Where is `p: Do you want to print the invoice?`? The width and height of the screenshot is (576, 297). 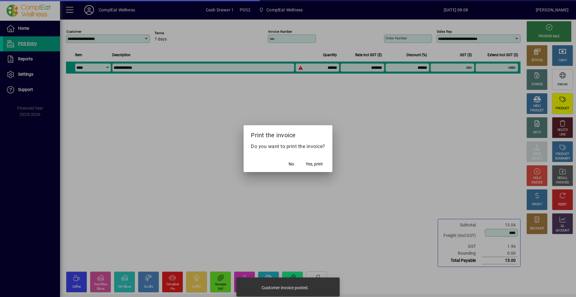 p: Do you want to print the invoice? is located at coordinates (288, 147).